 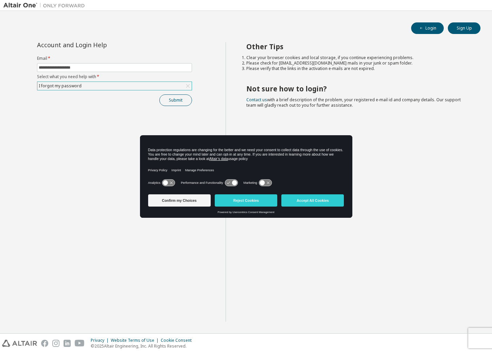 I want to click on img: altair_logo.svg, so click(x=19, y=343).